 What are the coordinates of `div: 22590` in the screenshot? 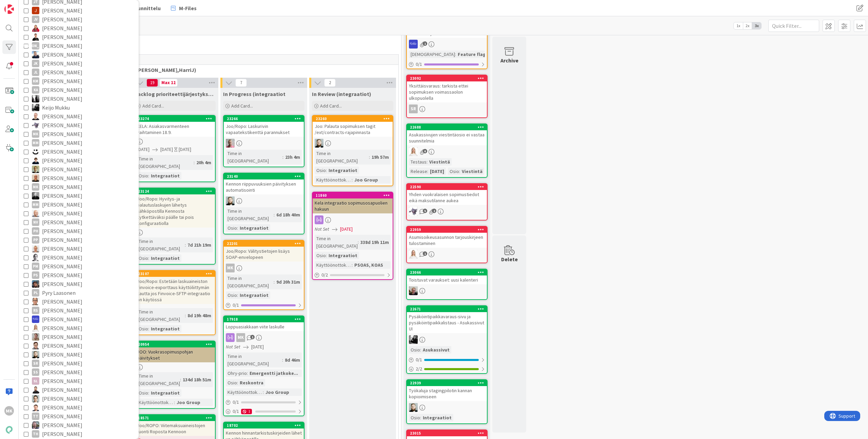 It's located at (447, 187).